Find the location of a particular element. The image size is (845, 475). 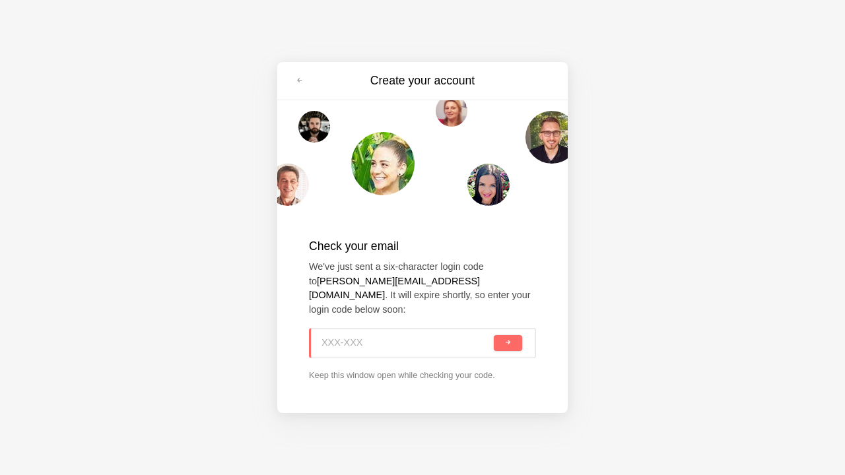

p: Keep this window open while checking your code. is located at coordinates (423, 375).